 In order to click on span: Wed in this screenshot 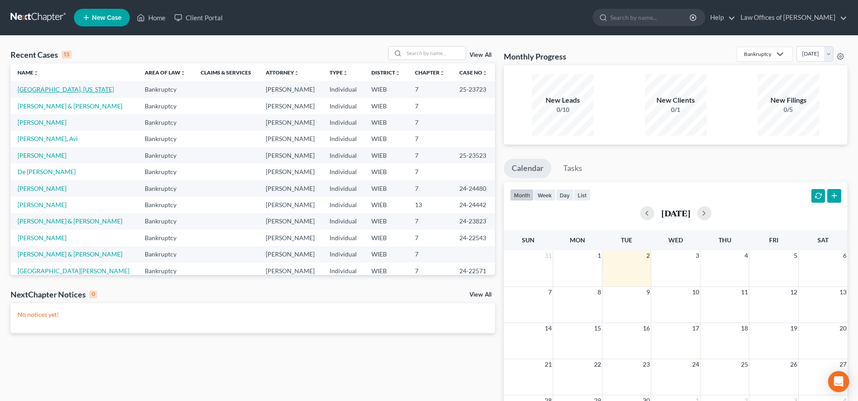, I will do `click(676, 239)`.